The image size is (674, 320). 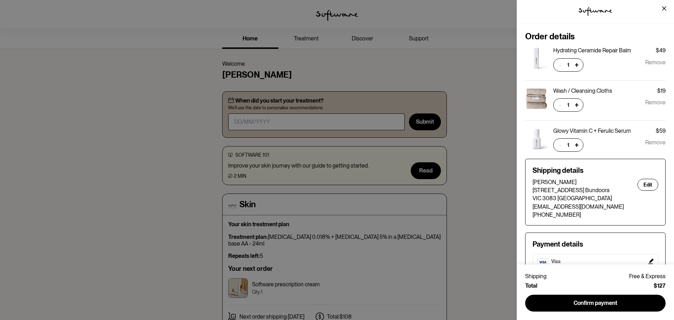 What do you see at coordinates (536, 139) in the screenshot?
I see `img: clx11jss800073b6d3dch2chi.png` at bounding box center [536, 139].